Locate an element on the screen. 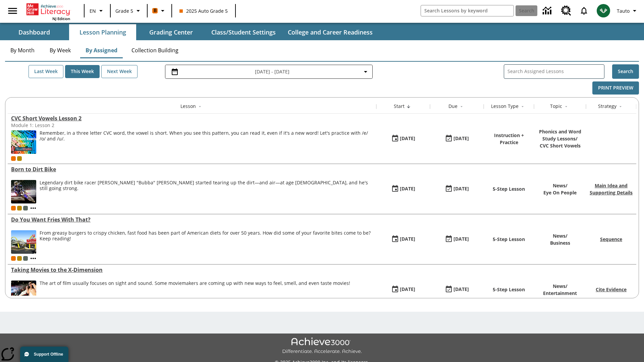 The height and width of the screenshot is (362, 644). div: Born to Dirt Bike is located at coordinates (192, 169).